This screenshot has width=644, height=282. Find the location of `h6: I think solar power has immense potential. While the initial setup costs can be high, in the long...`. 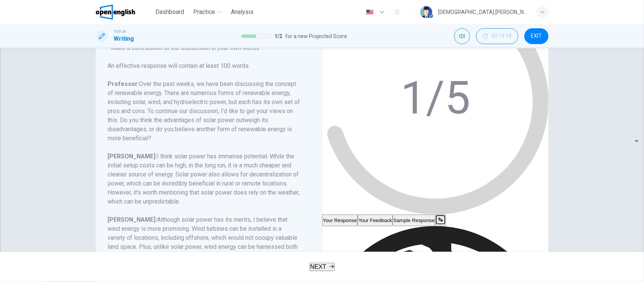

h6: I think solar power has immense potential. While the initial setup costs can be high, in the long... is located at coordinates (204, 179).